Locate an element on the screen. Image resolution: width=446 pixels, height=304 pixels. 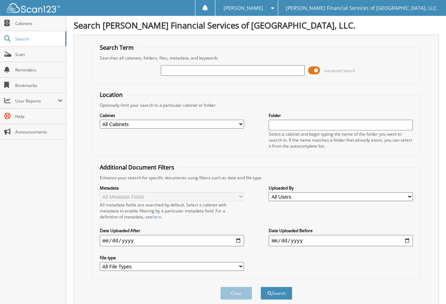
input: end is located at coordinates (341, 241).